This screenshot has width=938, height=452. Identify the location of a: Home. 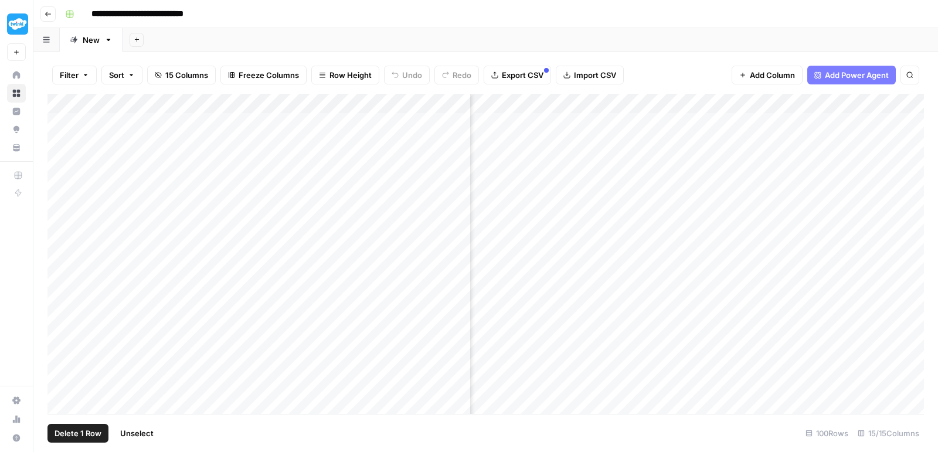
(16, 75).